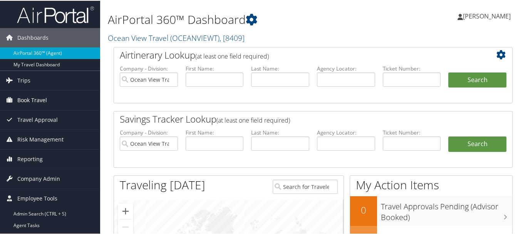  I want to click on a: Ocean View Travel, so click(176, 37).